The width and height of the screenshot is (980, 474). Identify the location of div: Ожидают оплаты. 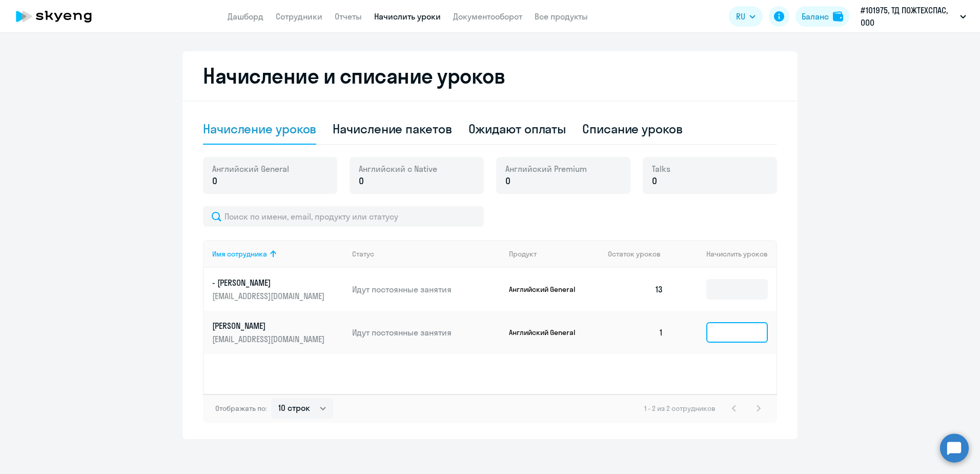
(517, 129).